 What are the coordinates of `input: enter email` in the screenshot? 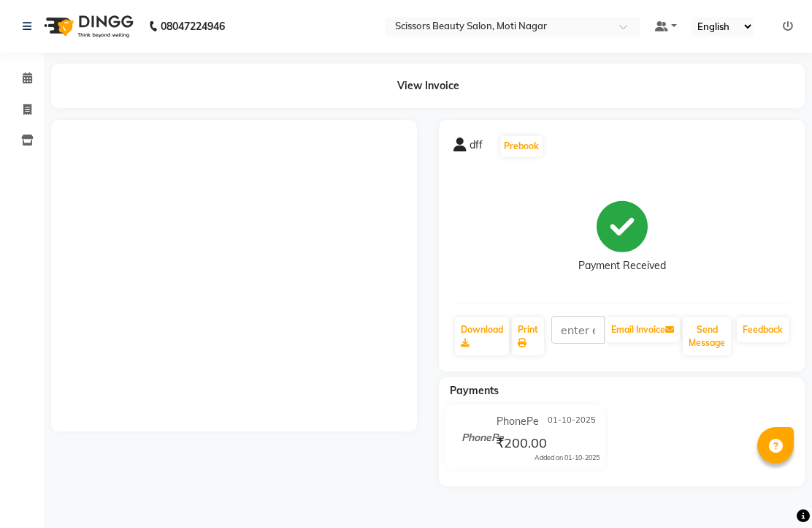 It's located at (578, 330).